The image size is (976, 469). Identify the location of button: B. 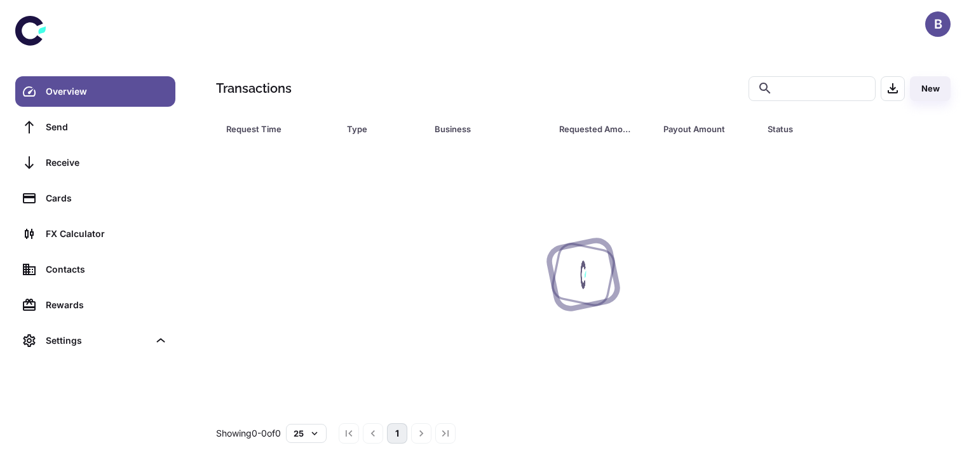
(938, 24).